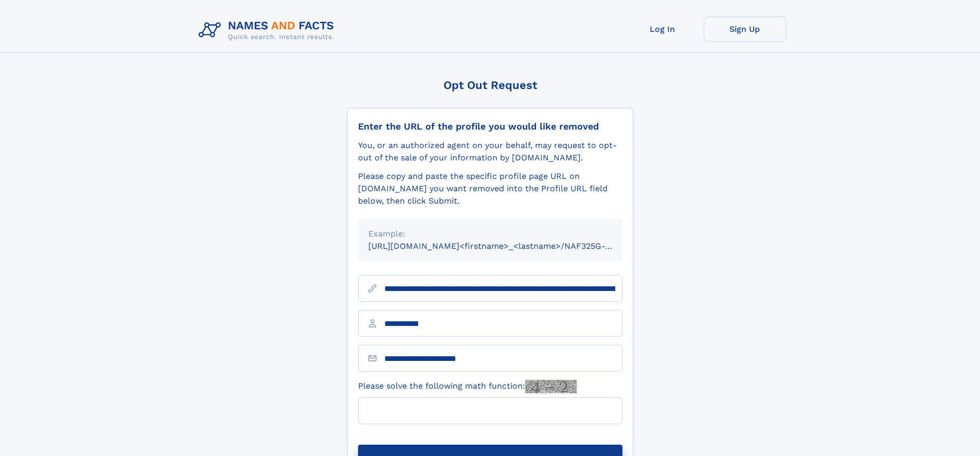  What do you see at coordinates (490, 85) in the screenshot?
I see `div: Opt Out Request` at bounding box center [490, 85].